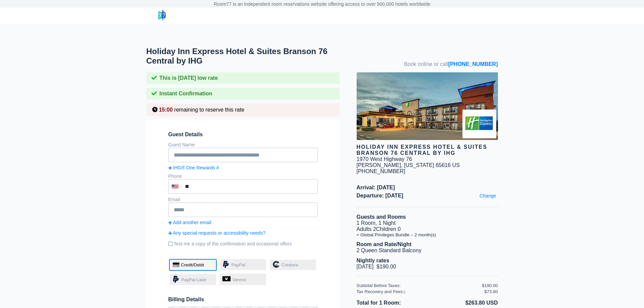  I want to click on span: Guest Details, so click(243, 134).